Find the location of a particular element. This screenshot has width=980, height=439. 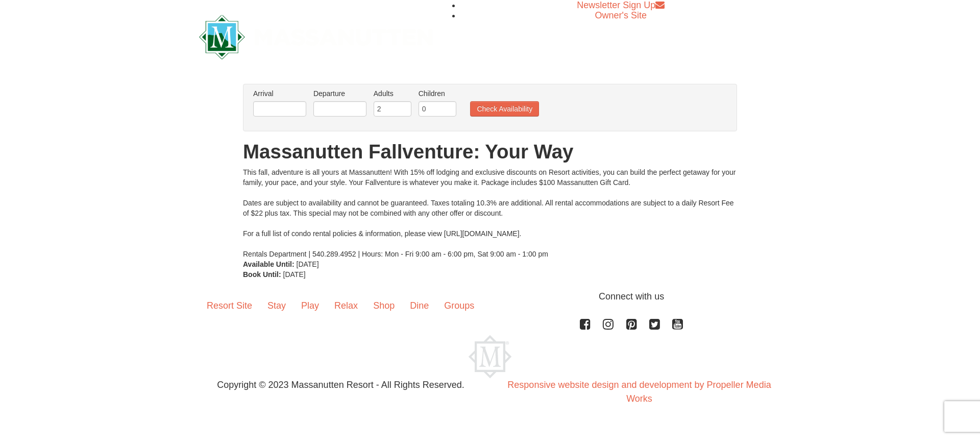

label: Departure is located at coordinates (340, 93).